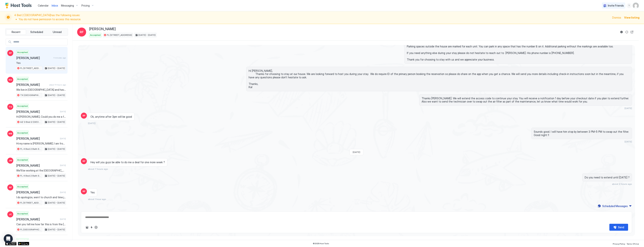  What do you see at coordinates (619, 244) in the screenshot?
I see `span: Privacy Policy` at bounding box center [619, 244].